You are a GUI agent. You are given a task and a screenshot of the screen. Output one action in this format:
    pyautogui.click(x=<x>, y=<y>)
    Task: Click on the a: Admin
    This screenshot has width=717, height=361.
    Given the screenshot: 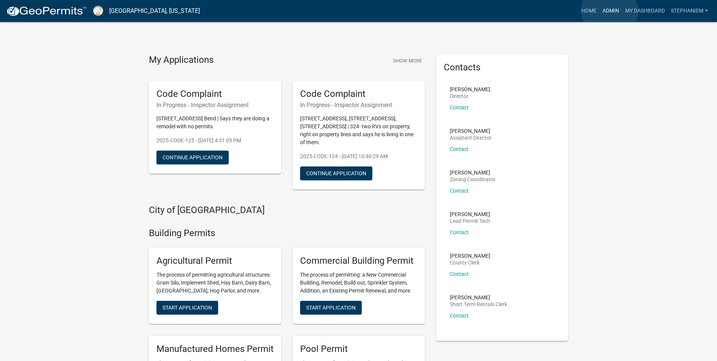 What is the action you would take?
    pyautogui.click(x=611, y=11)
    